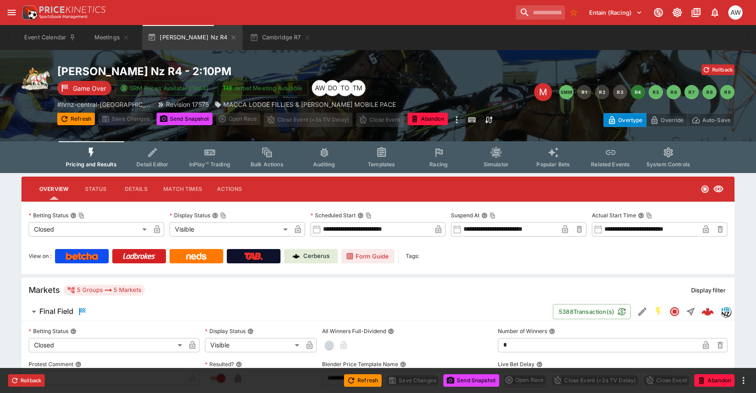 The width and height of the screenshot is (756, 393). Describe the element at coordinates (40, 256) in the screenshot. I see `label: View on :` at that location.